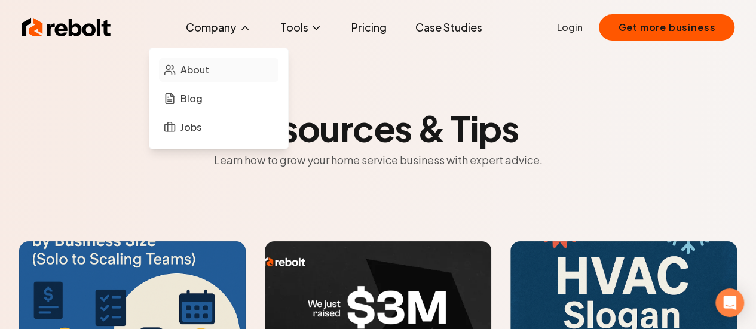 The height and width of the screenshot is (329, 756). I want to click on a: Pricing, so click(368, 27).